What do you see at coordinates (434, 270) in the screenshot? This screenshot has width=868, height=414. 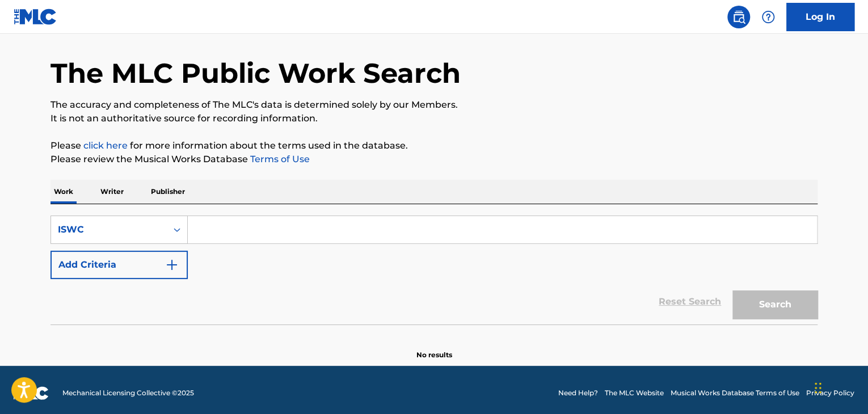 I see `form: Search Form` at bounding box center [434, 270].